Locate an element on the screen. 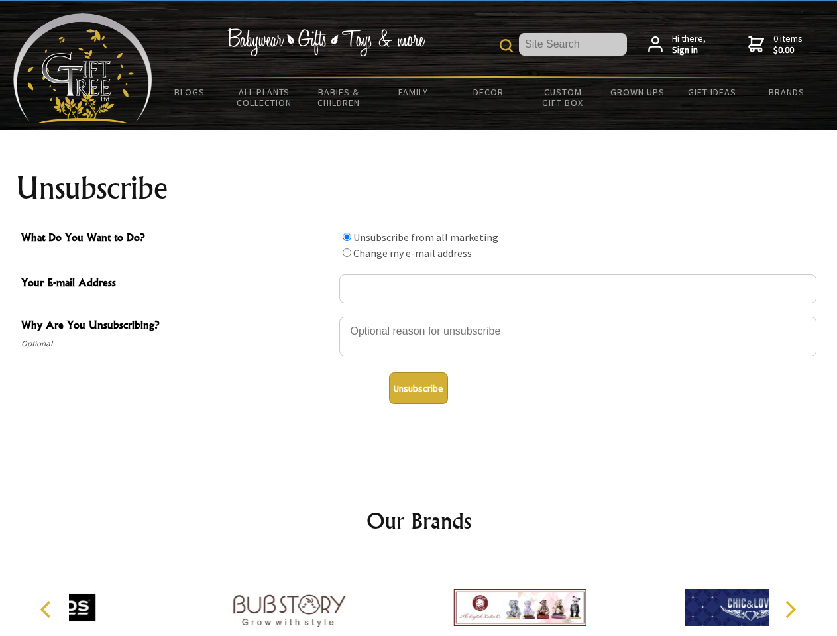 The width and height of the screenshot is (837, 636). a: Hi there,Sign in is located at coordinates (676, 44).